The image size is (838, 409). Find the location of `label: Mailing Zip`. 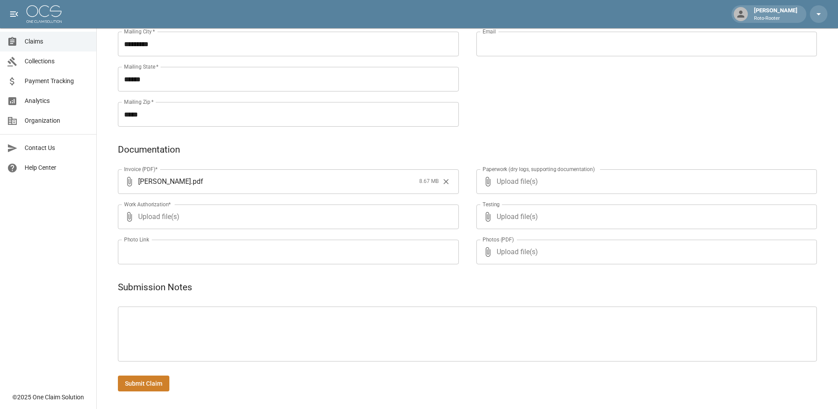

label: Mailing Zip is located at coordinates (139, 102).